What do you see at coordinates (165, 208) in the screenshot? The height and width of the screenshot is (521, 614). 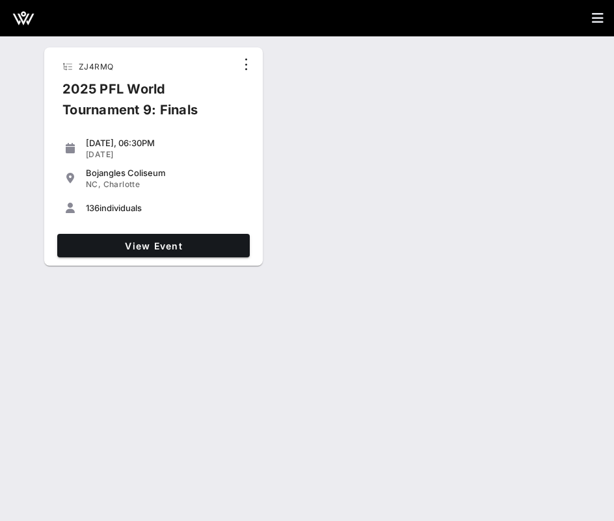 I see `div: individuals` at bounding box center [165, 208].